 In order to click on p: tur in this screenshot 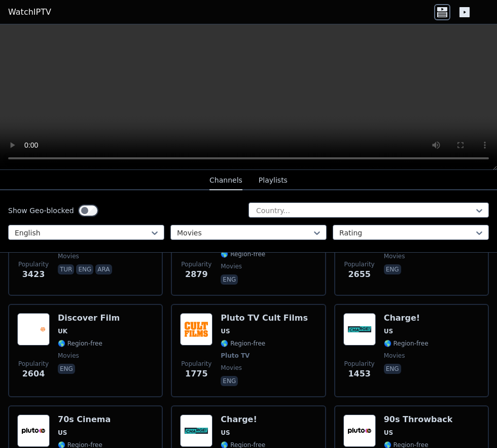, I will do `click(66, 269)`.